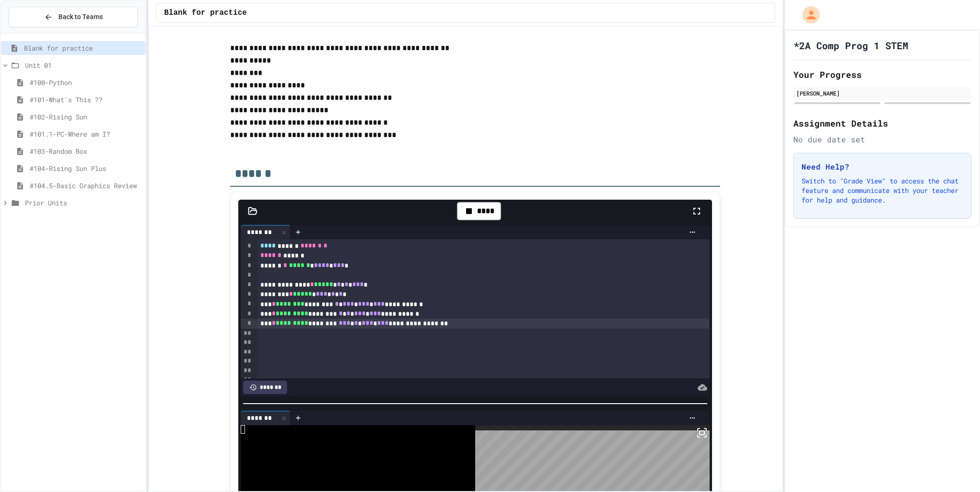 This screenshot has height=492, width=980. I want to click on span: #101-What's This ??, so click(86, 100).